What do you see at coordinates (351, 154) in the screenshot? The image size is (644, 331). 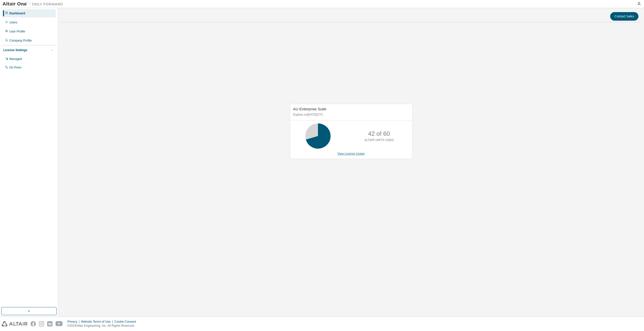 I see `a: View License Usage` at bounding box center [351, 154].